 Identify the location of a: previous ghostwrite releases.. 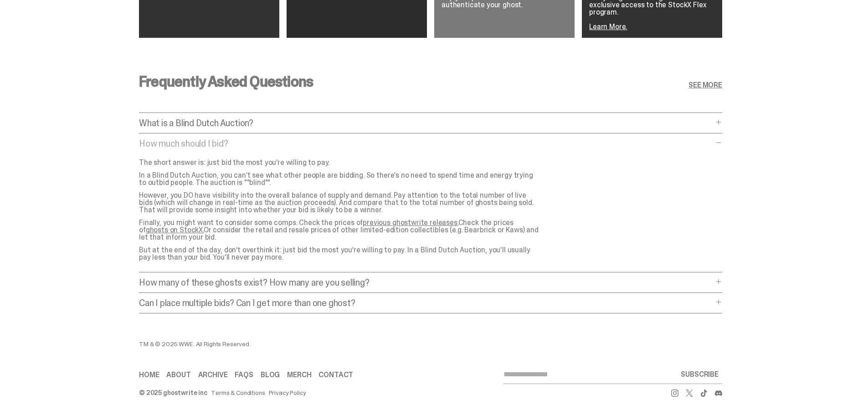
(410, 222).